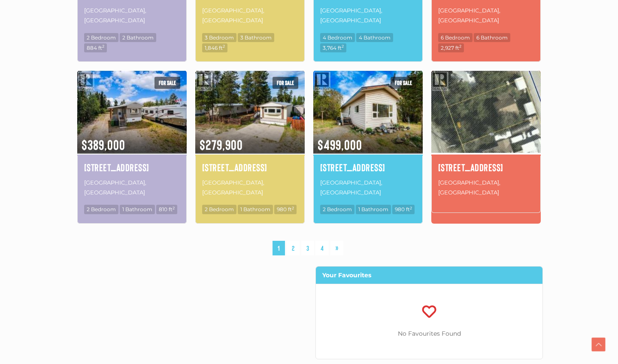 This screenshot has width=618, height=364. I want to click on span: $499,000, so click(368, 140).